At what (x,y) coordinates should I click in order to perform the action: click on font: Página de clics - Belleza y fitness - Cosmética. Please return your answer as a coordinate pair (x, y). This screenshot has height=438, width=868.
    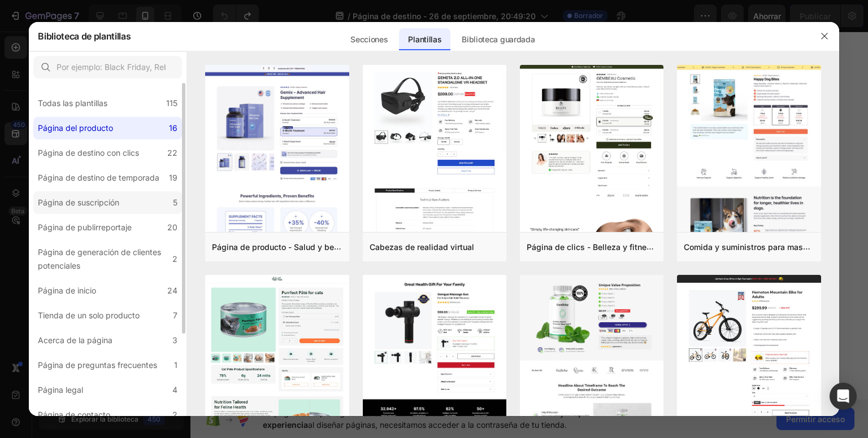
    Looking at the image, I should click on (615, 247).